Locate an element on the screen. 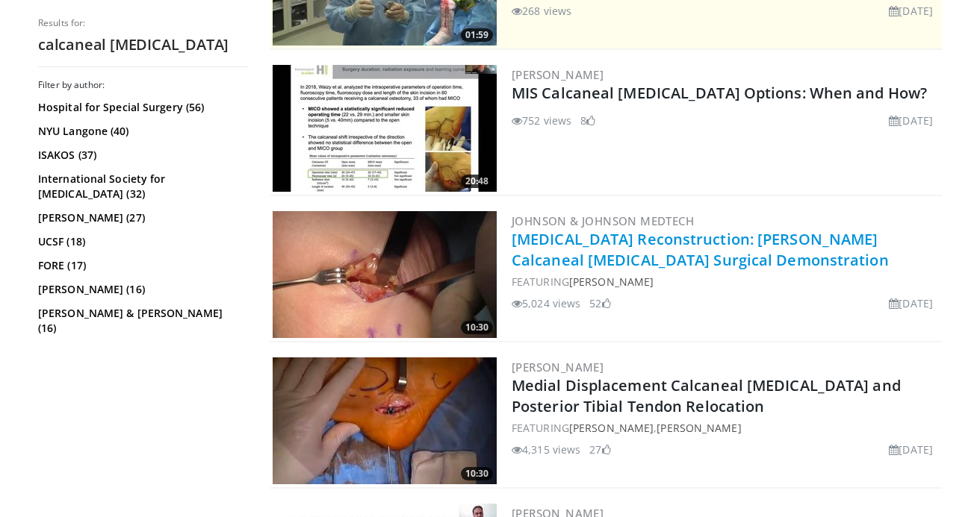 The width and height of the screenshot is (980, 517). div: FEATURING is located at coordinates (725, 281).